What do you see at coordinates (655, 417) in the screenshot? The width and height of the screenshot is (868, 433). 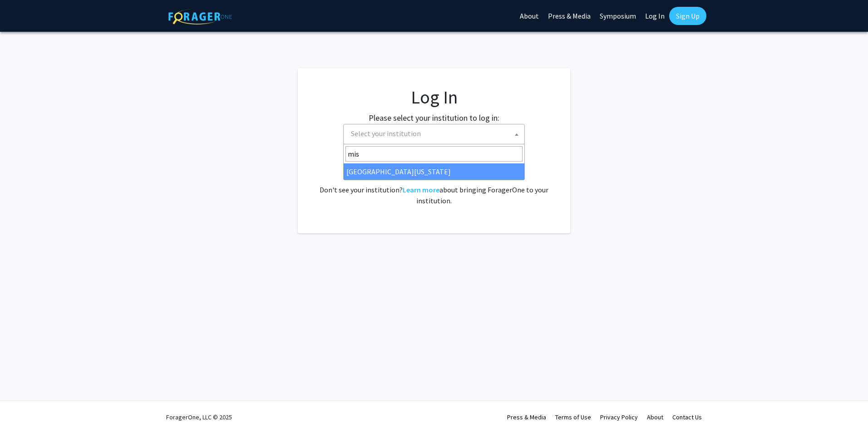 I see `a: About` at bounding box center [655, 417].